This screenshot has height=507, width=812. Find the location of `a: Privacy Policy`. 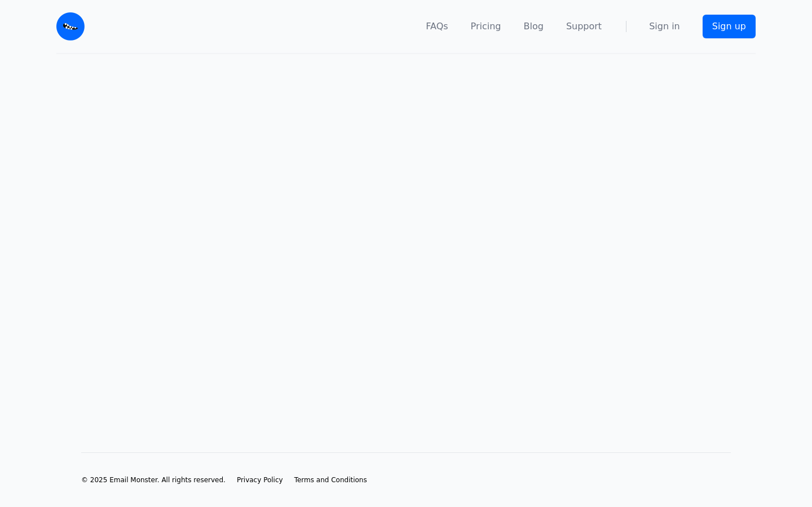

a: Privacy Policy is located at coordinates (260, 480).